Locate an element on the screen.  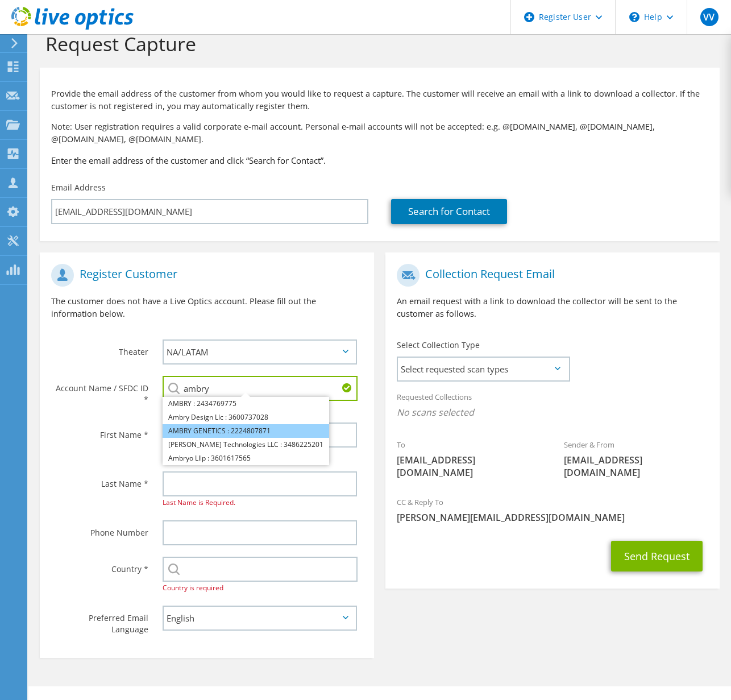
p: An email request with a link to download the collector will be sent to the customer as follows. is located at coordinates (553, 308).